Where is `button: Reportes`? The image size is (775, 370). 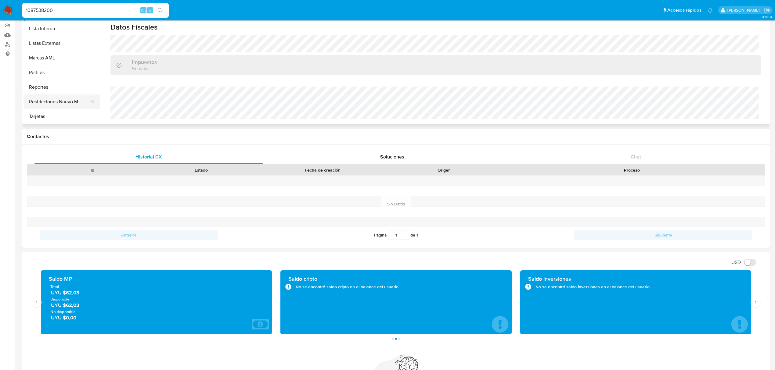
button: Reportes is located at coordinates (62, 87).